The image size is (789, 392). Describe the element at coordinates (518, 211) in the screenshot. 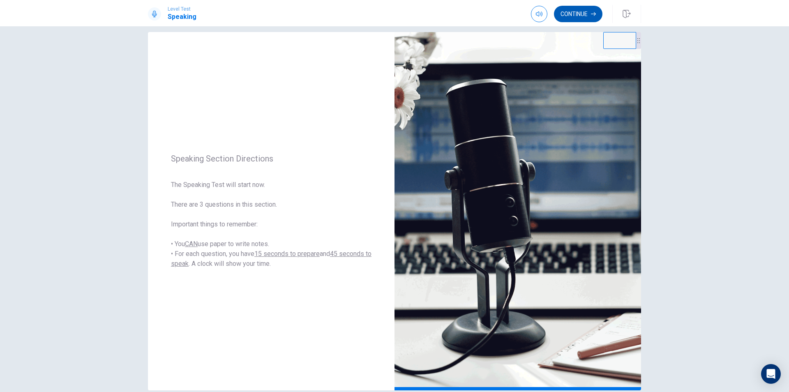

I see `img: speaking intro` at that location.